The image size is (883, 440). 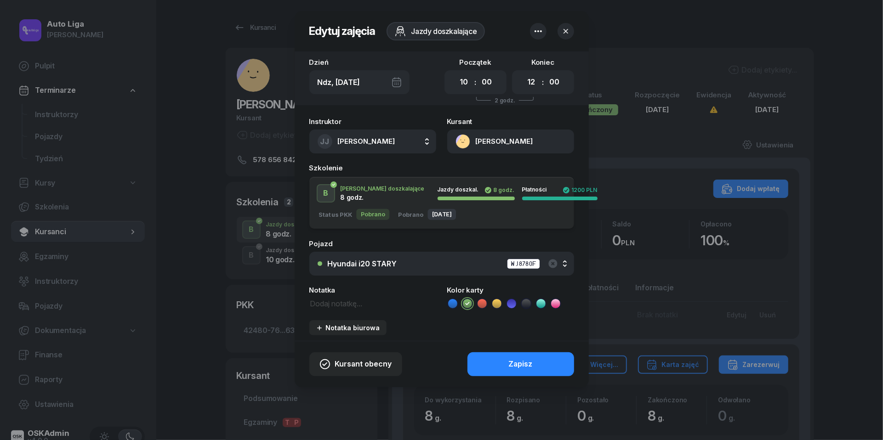 What do you see at coordinates (348, 328) in the screenshot?
I see `button: Notatka biurowa` at bounding box center [348, 328].